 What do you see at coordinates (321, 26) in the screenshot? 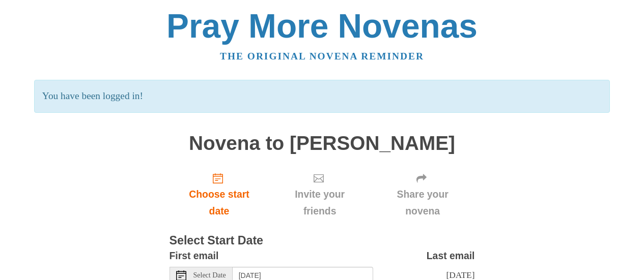
I see `a: Pray More Novenas` at bounding box center [321, 26].